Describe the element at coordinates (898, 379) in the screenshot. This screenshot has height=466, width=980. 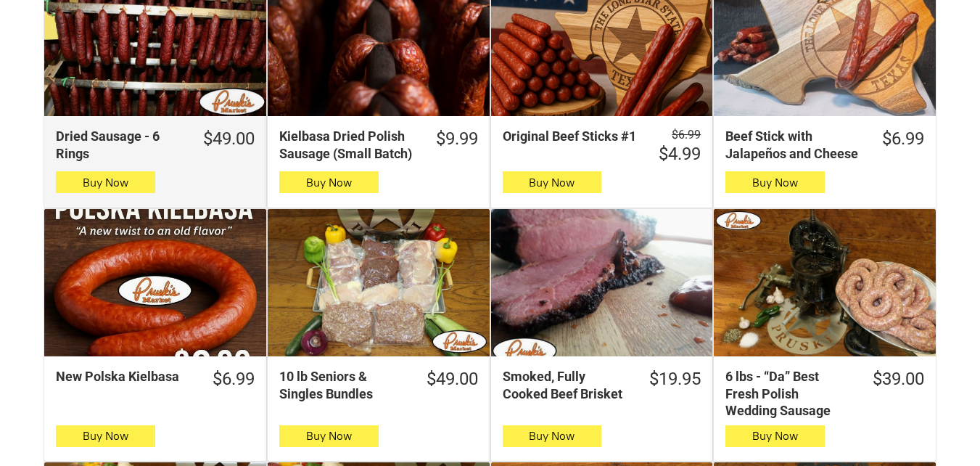
I see `div: $39.00` at that location.